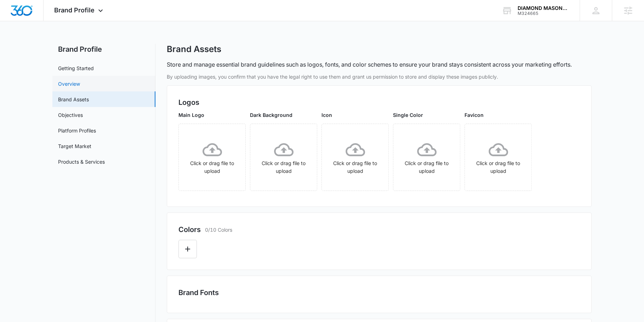 This screenshot has height=322, width=644. Describe the element at coordinates (543, 8) in the screenshot. I see `div: account name` at that location.